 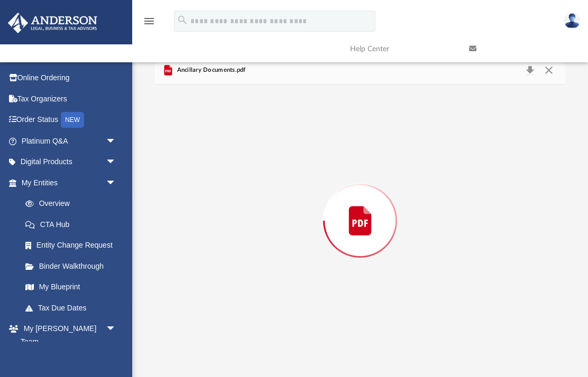 What do you see at coordinates (70, 78) in the screenshot?
I see `a: Online Ordering` at bounding box center [70, 78].